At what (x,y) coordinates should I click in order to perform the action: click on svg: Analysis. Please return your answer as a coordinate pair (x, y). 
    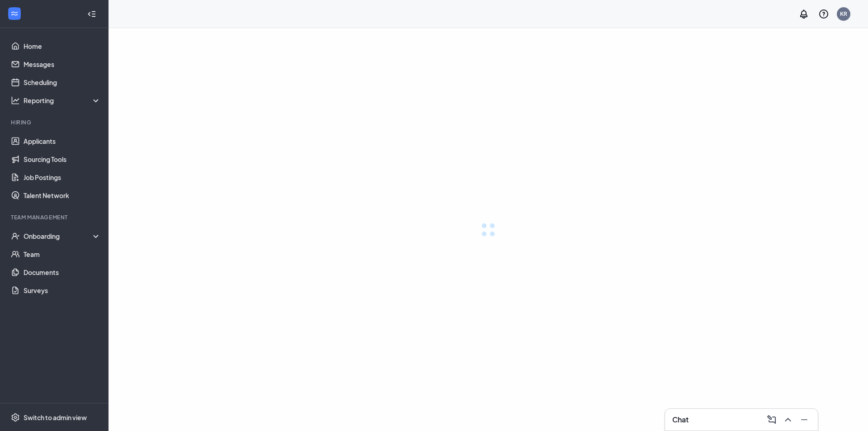
    Looking at the image, I should click on (16, 100).